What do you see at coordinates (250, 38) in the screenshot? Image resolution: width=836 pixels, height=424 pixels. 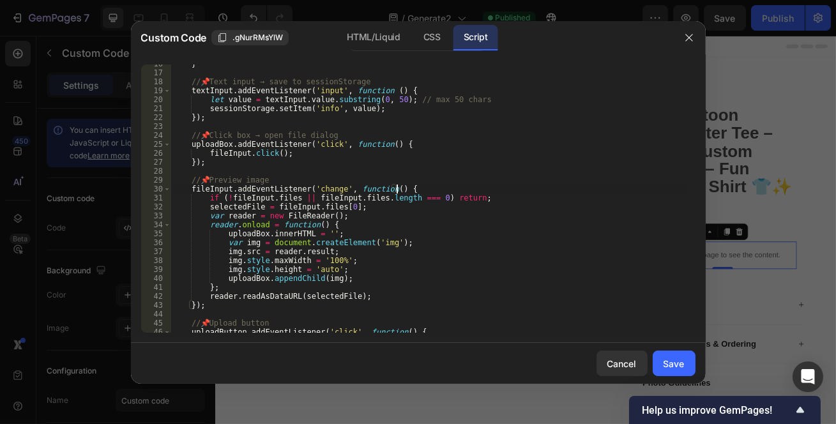 I see `button: .gNurRMsYlW` at bounding box center [250, 38].